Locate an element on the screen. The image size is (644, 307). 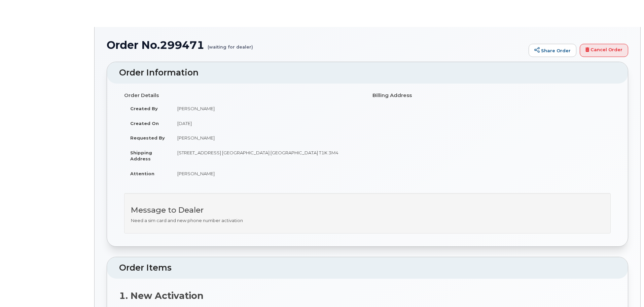
strong: Shipping Address is located at coordinates (141, 156).